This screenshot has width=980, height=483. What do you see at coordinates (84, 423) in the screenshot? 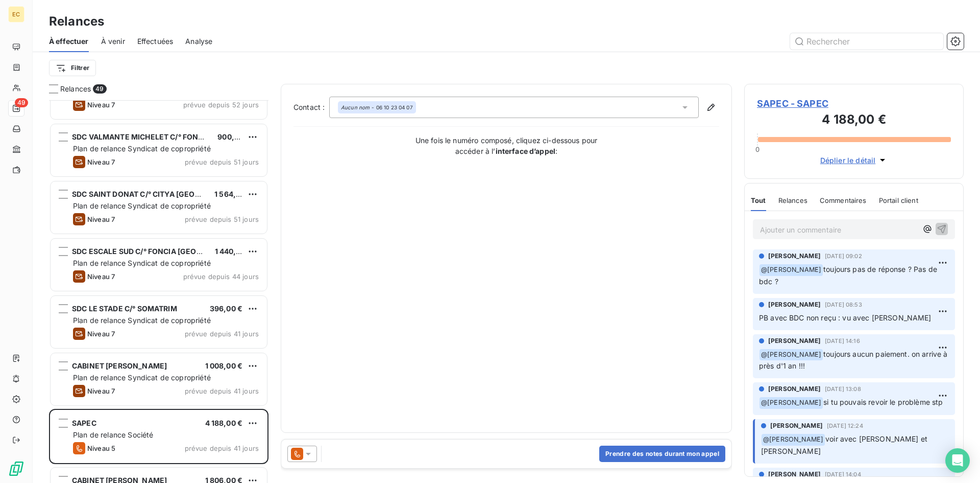
I see `span: SAPEC` at bounding box center [84, 423].